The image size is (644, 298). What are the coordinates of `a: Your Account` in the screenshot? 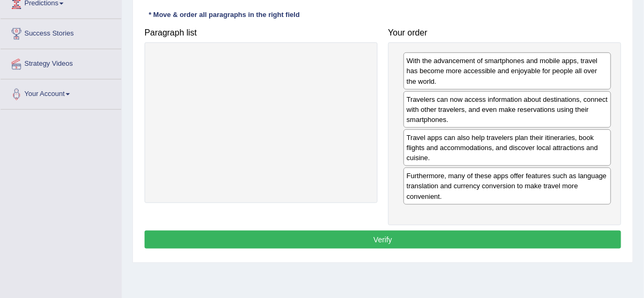 It's located at (61, 93).